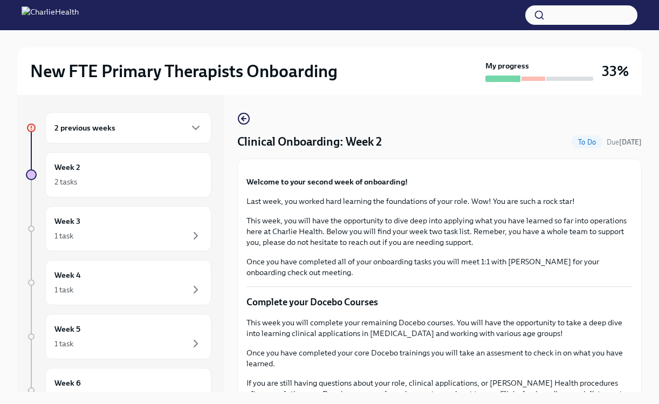 The height and width of the screenshot is (404, 659). Describe the element at coordinates (624, 142) in the screenshot. I see `span: Due` at that location.